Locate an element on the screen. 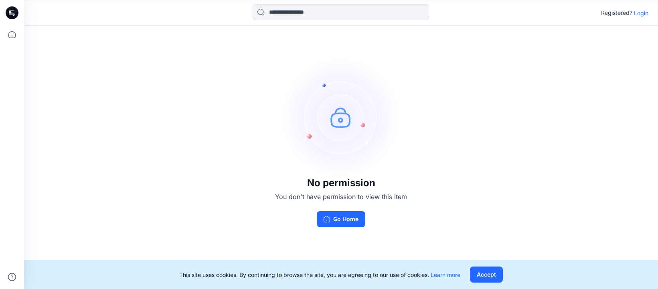 The width and height of the screenshot is (658, 289). button: Accept is located at coordinates (487, 274).